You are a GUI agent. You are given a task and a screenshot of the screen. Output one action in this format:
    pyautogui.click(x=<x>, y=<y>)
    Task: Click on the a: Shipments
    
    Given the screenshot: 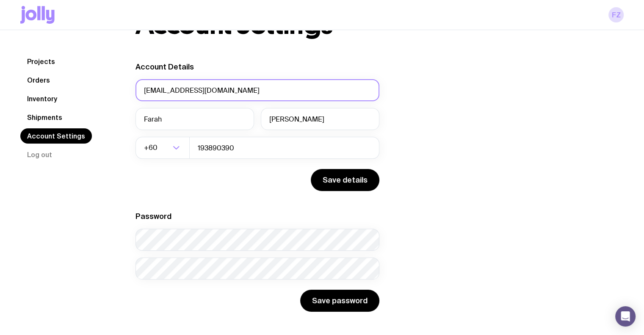 What is the action you would take?
    pyautogui.click(x=45, y=117)
    